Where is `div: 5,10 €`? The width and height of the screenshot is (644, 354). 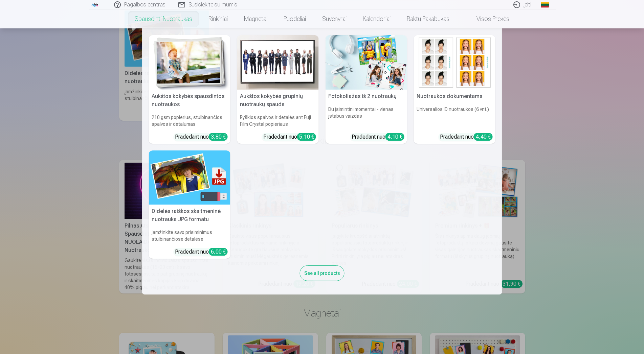 div: 5,10 € is located at coordinates (307, 136).